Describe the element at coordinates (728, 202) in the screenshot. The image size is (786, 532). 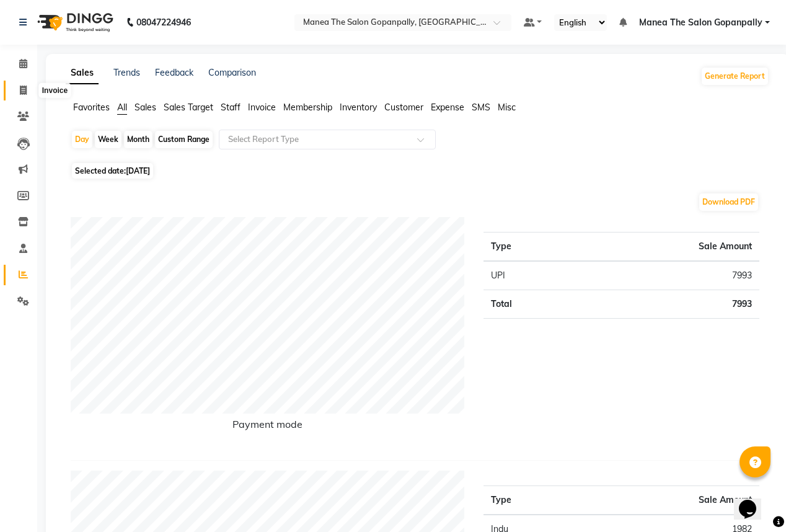
I see `button: Download PDF` at that location.